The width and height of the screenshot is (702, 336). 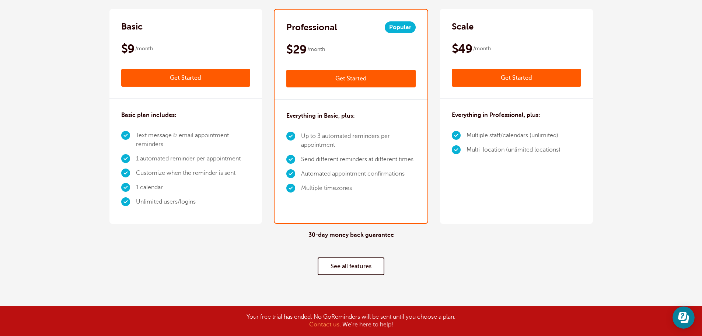 I want to click on li: Up to 3 automated reminders per appointment, so click(x=358, y=140).